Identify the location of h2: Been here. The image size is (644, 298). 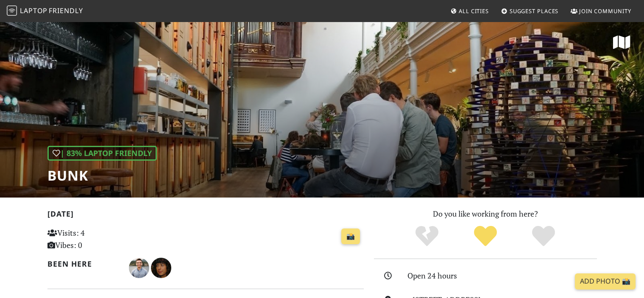
(83, 264).